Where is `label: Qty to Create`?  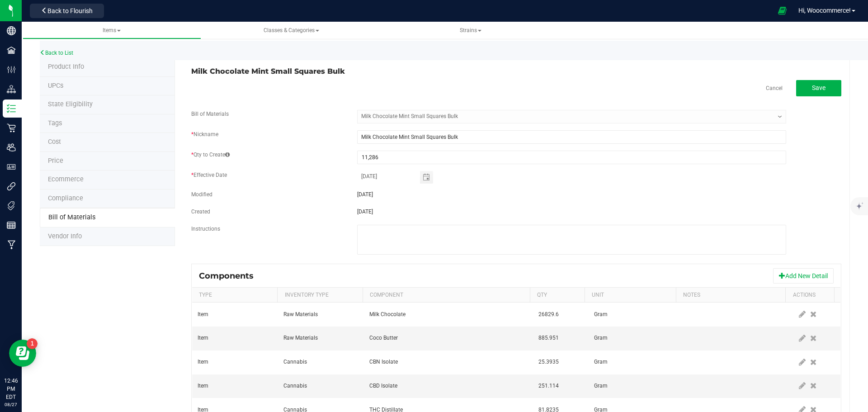
label: Qty to Create is located at coordinates (210, 155).